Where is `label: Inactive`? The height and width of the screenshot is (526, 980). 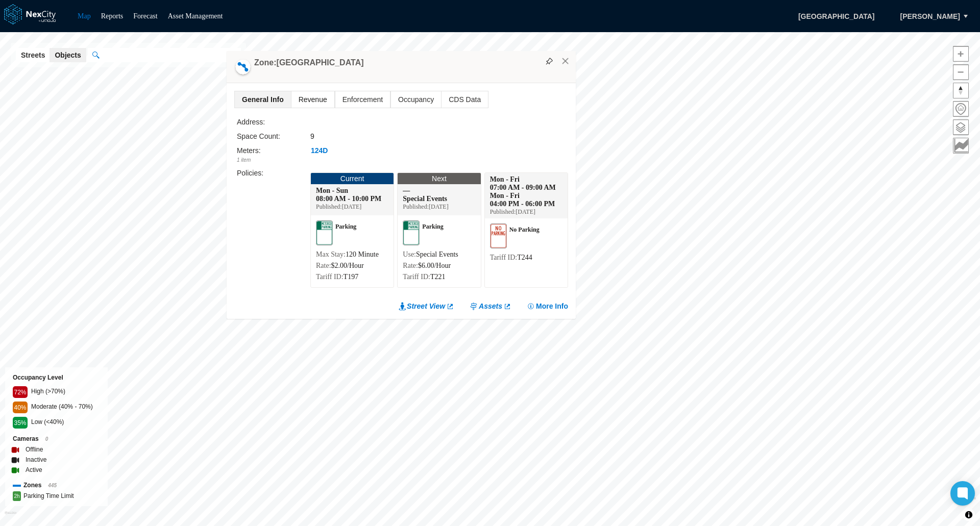 label: Inactive is located at coordinates (36, 460).